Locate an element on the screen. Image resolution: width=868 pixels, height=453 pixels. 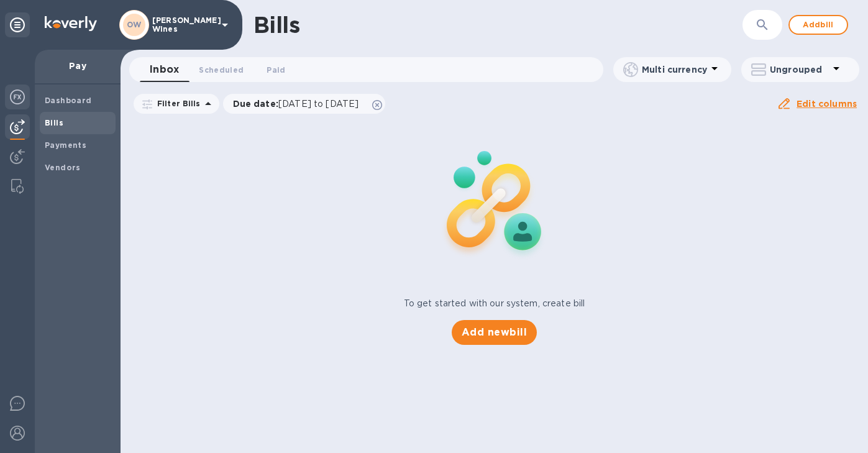
p: Due date : is located at coordinates (299, 104).